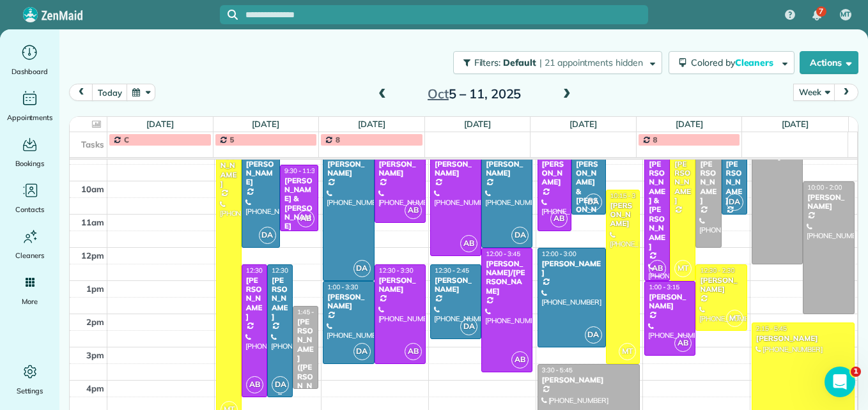 Image resolution: width=868 pixels, height=410 pixels. Describe the element at coordinates (717, 270) in the screenshot. I see `span: 12:30 - 2:30` at that location.